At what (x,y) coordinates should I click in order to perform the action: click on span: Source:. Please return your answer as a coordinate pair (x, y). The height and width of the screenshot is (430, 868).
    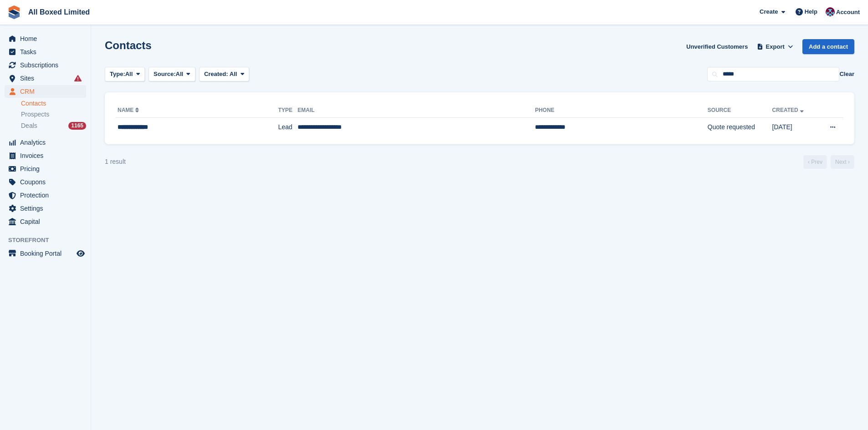
    Looking at the image, I should click on (165, 74).